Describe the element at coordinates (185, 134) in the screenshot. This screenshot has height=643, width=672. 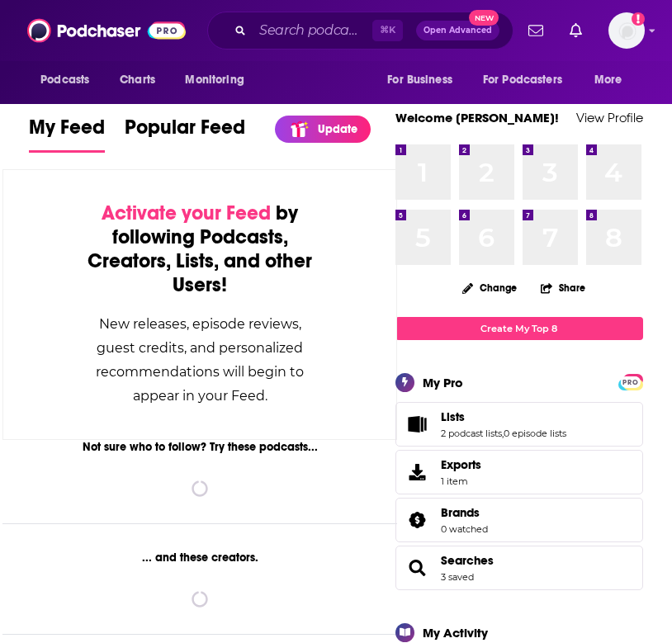
I see `a: Popular Feed` at that location.